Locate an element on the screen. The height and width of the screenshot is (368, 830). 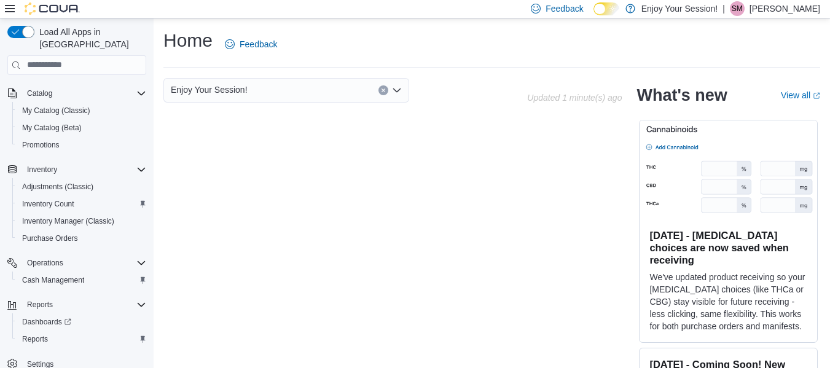
button: Cash Management is located at coordinates (82, 280).